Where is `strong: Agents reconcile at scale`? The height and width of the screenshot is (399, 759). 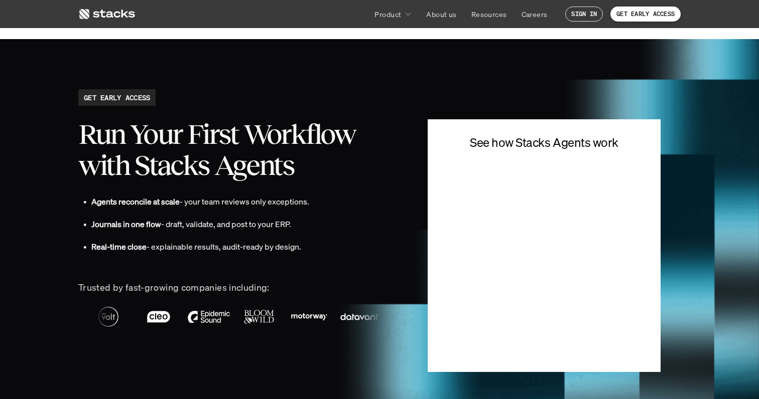 strong: Agents reconcile at scale is located at coordinates (135, 202).